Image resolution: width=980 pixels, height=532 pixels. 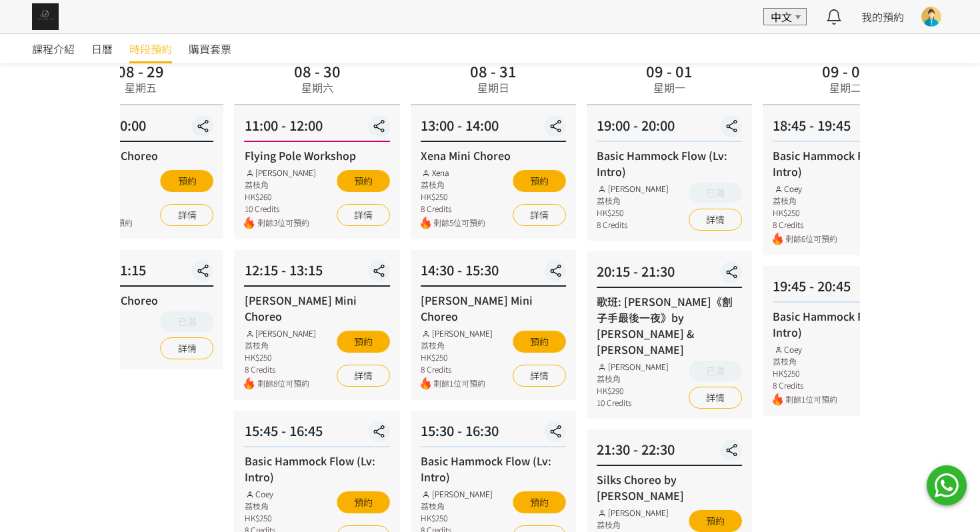 I want to click on div: 21:30 - 22:30, so click(x=670, y=452).